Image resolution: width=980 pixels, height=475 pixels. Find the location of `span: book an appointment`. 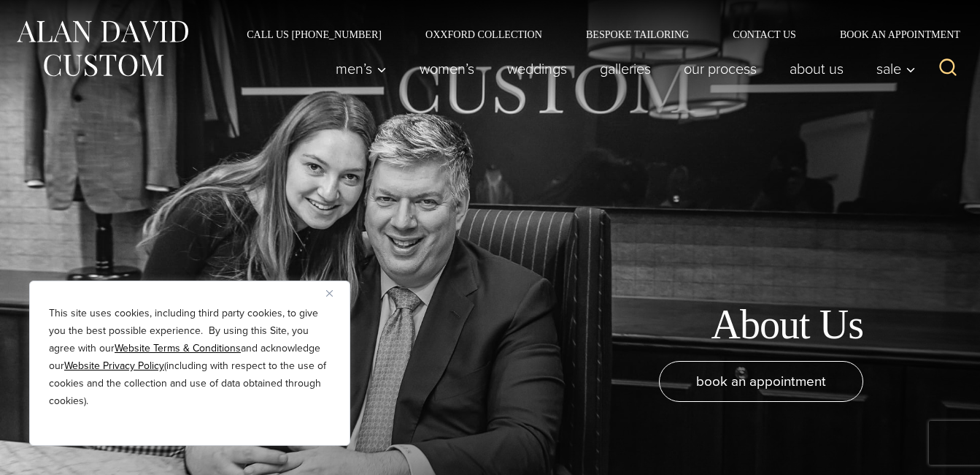

span: book an appointment is located at coordinates (761, 380).